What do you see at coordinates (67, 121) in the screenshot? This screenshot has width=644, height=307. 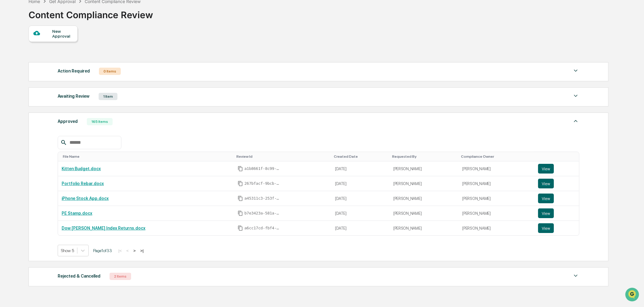 I see `div: Approved` at bounding box center [67, 121].